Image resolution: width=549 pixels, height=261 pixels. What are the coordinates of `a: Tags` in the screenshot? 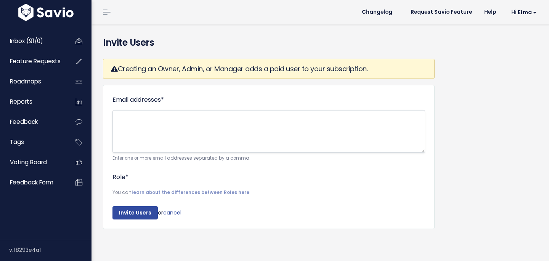 It's located at (32, 142).